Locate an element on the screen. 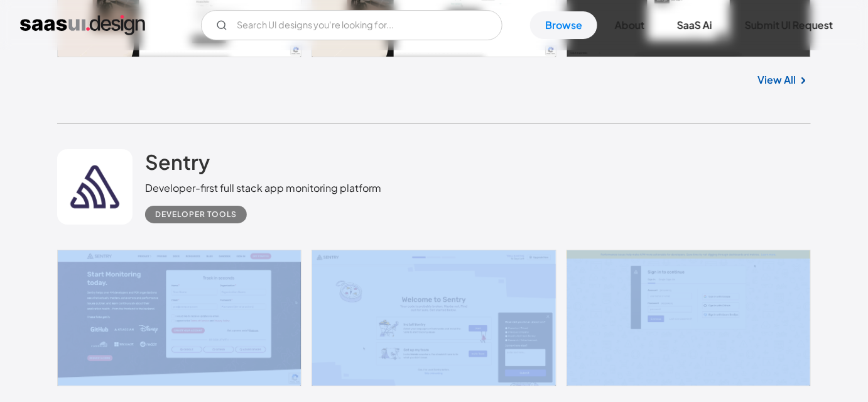 This screenshot has width=868, height=402. a: View All is located at coordinates (776, 80).